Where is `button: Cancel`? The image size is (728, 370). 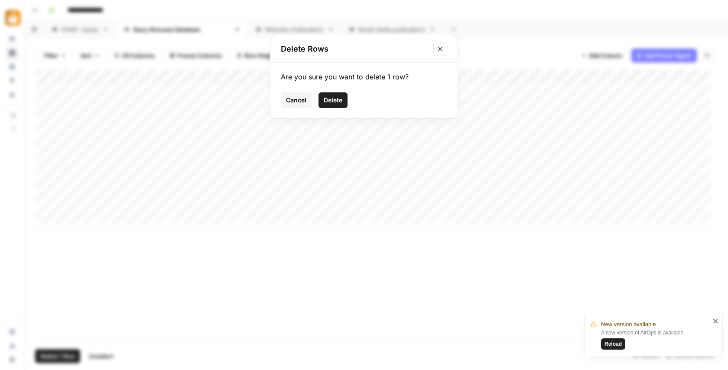 button: Cancel is located at coordinates (296, 100).